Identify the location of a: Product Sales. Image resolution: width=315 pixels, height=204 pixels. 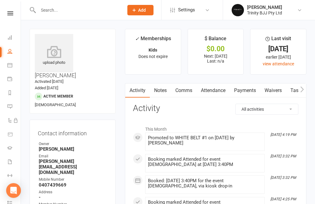
(14, 135).